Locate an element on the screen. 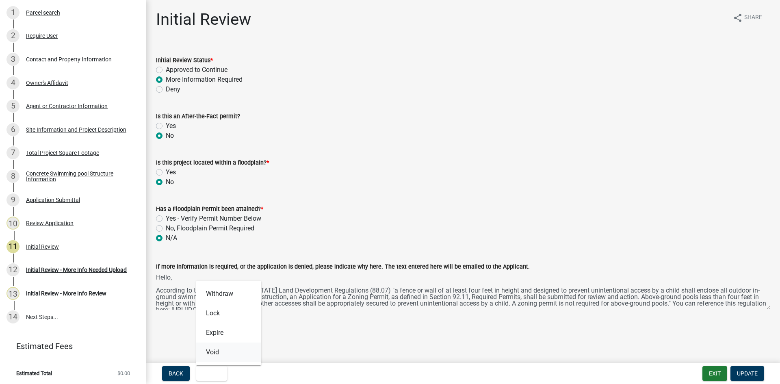  span: Estimated Total is located at coordinates (34, 373).